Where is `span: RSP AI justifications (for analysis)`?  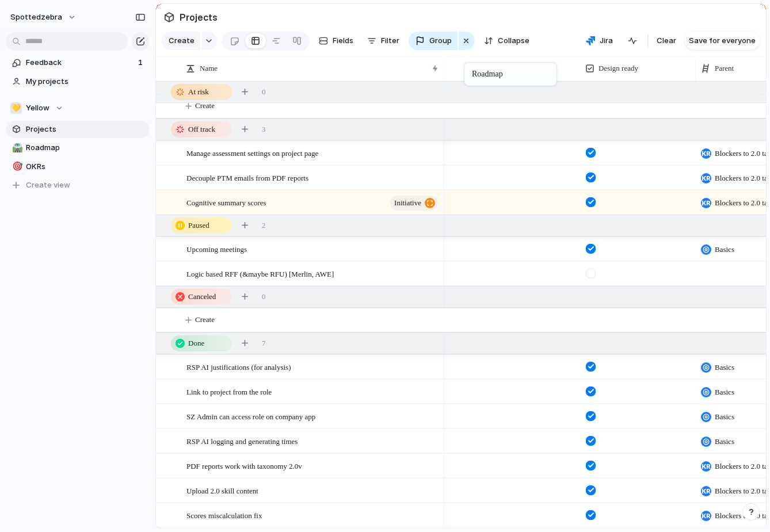 span: RSP AI justifications (for analysis) is located at coordinates (239, 367).